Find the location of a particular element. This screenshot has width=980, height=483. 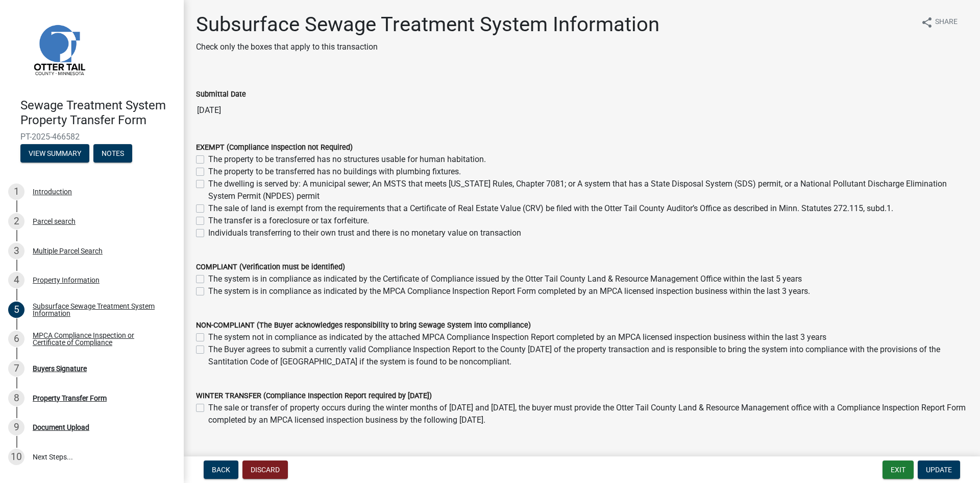

label: The property to be transferred has no structures usable for human habitation. is located at coordinates (348, 159).